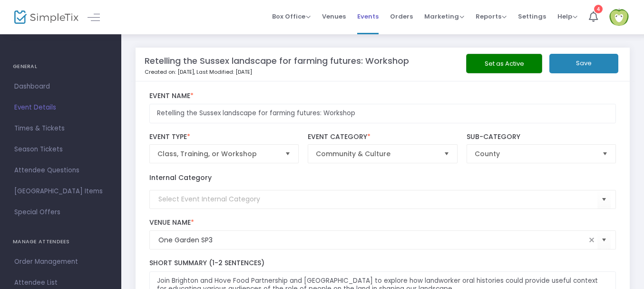 This screenshot has height=289, width=644. I want to click on span: Class, Training, or Workshop, so click(217, 153).